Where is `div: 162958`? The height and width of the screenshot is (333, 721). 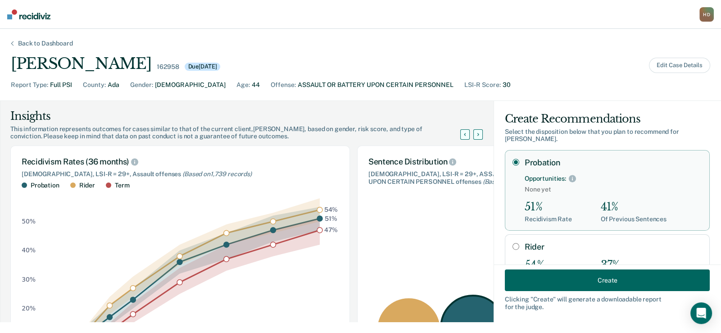 div: 162958 is located at coordinates (168, 67).